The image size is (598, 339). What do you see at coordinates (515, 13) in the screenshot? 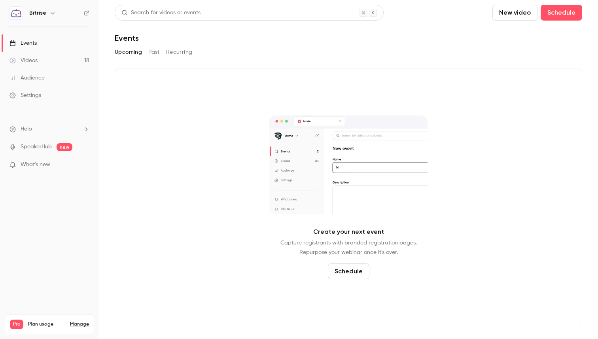
I see `button: New video` at bounding box center [515, 13].